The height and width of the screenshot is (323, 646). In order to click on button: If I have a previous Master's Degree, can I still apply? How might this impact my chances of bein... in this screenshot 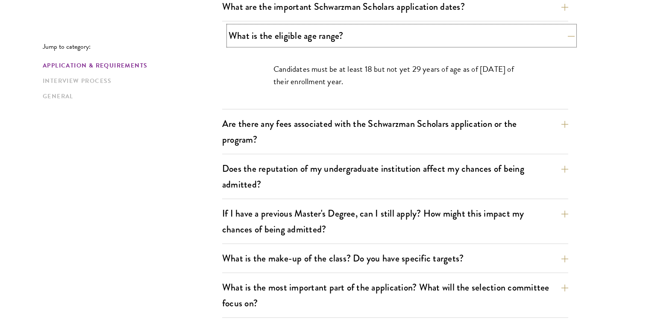, I will do `click(395, 221)`.